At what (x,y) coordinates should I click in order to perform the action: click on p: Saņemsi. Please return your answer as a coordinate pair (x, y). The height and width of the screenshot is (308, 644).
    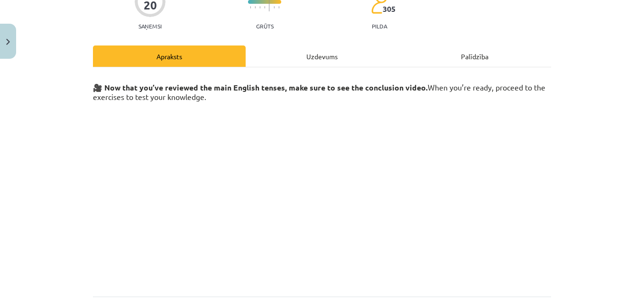
    Looking at the image, I should click on (150, 26).